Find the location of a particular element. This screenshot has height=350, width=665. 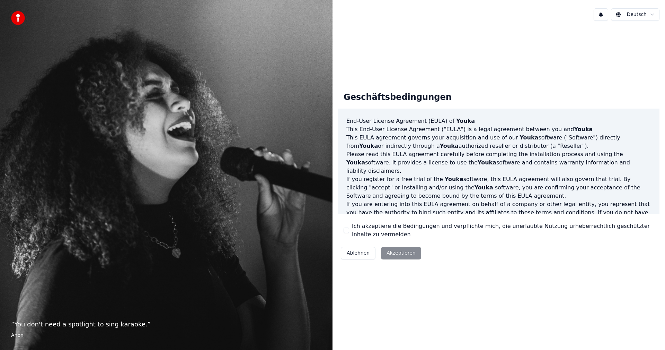

p: This EULA agreement governs your acquisition and use of our software ("Software") directly from o... is located at coordinates (499, 142).